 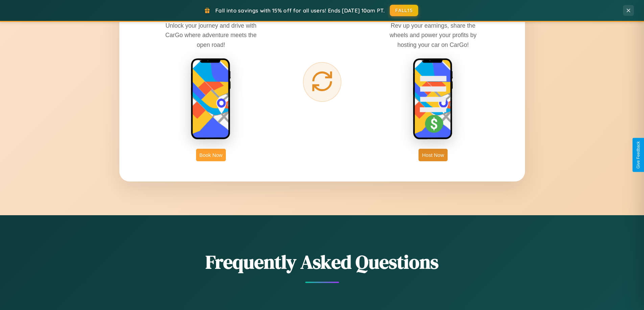 What do you see at coordinates (211, 155) in the screenshot?
I see `button: Book Now` at bounding box center [211, 155].